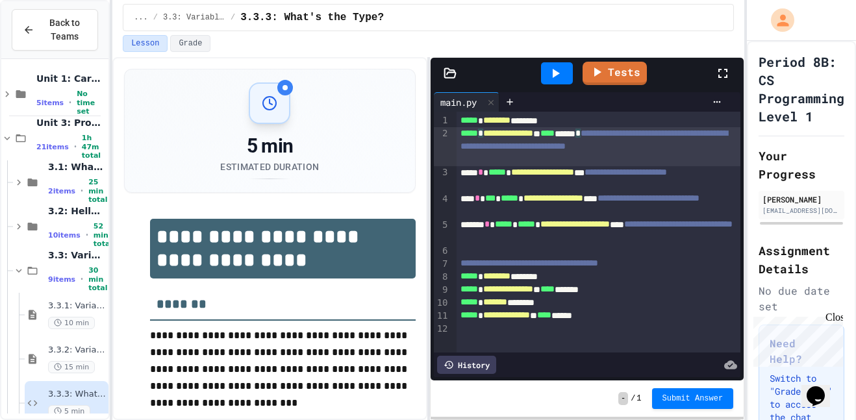 This screenshot has width=856, height=420. What do you see at coordinates (62, 191) in the screenshot?
I see `span: 2 items` at bounding box center [62, 191].